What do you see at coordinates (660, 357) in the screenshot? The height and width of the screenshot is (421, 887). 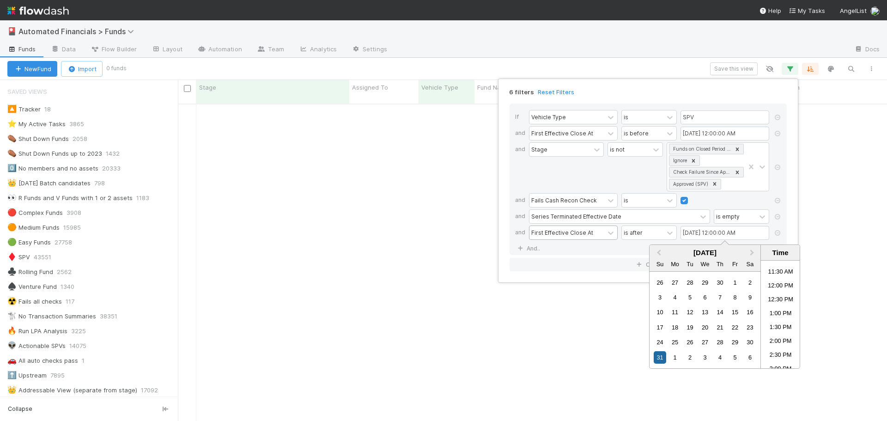 I see `div: Choose Sunday, December 31st, 2023` at bounding box center [660, 357].